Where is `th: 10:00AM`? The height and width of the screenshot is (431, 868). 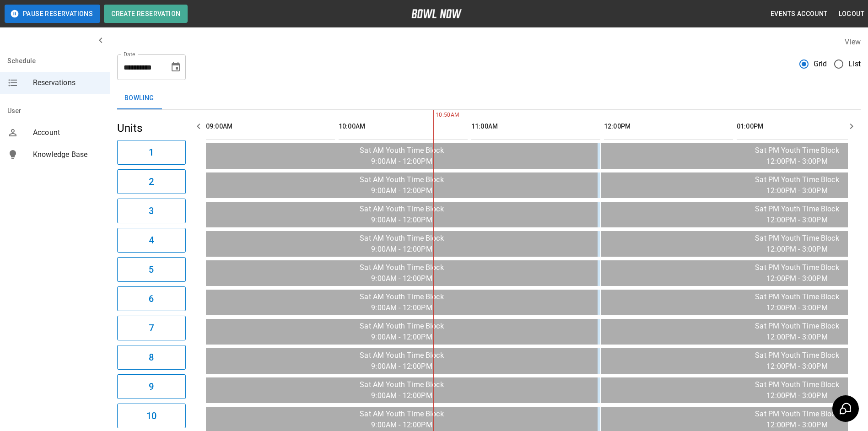 th: 10:00AM is located at coordinates (403, 126).